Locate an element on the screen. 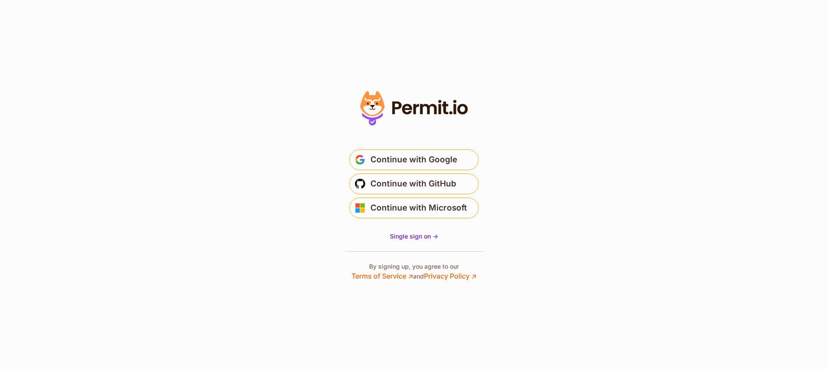  a: Single sign on -> is located at coordinates (414, 237).